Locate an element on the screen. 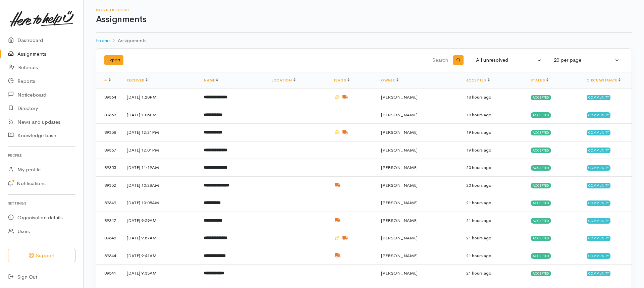 Image resolution: width=644 pixels, height=288 pixels. a: Flags is located at coordinates (341, 80).